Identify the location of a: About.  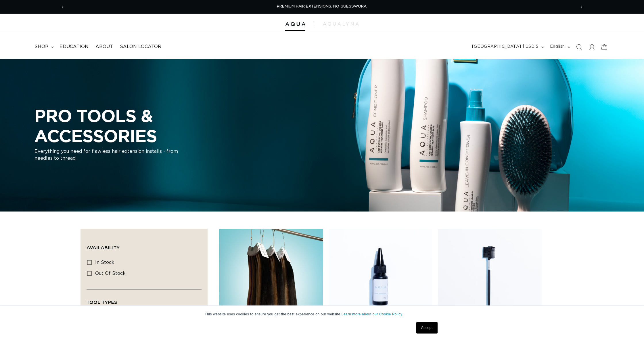
(104, 47).